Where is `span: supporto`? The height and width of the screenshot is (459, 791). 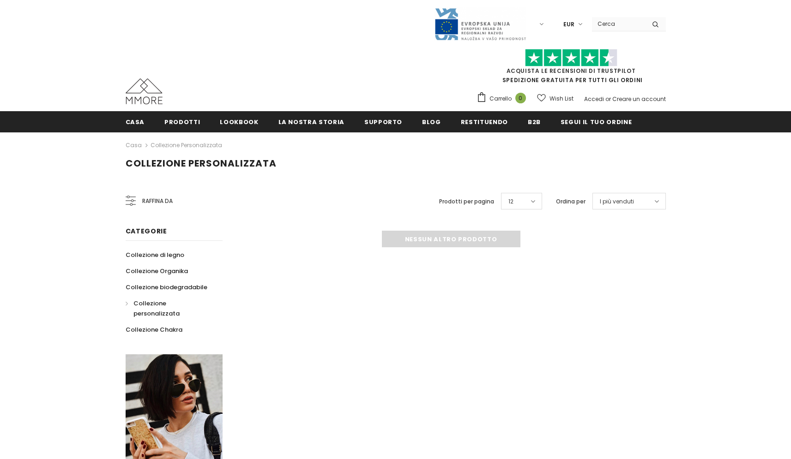
span: supporto is located at coordinates (383, 122).